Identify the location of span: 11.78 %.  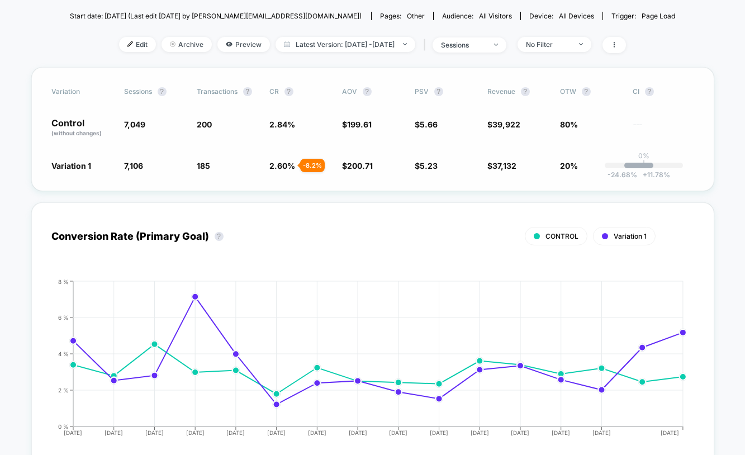
(653, 174).